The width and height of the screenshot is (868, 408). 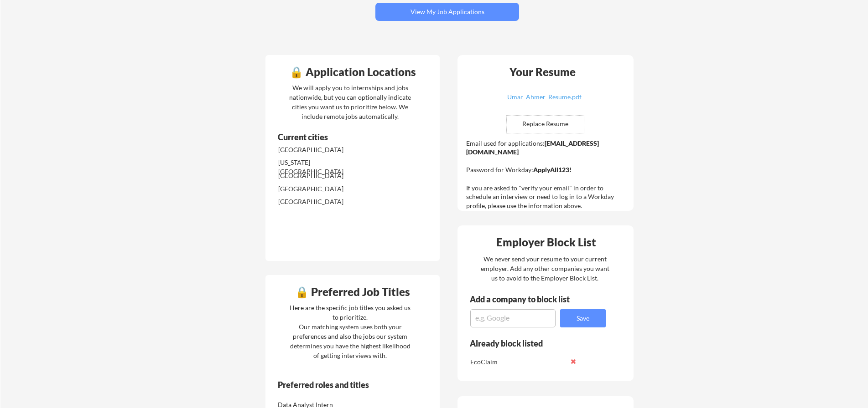 What do you see at coordinates (532, 343) in the screenshot?
I see `div: Already block listed` at bounding box center [532, 343].